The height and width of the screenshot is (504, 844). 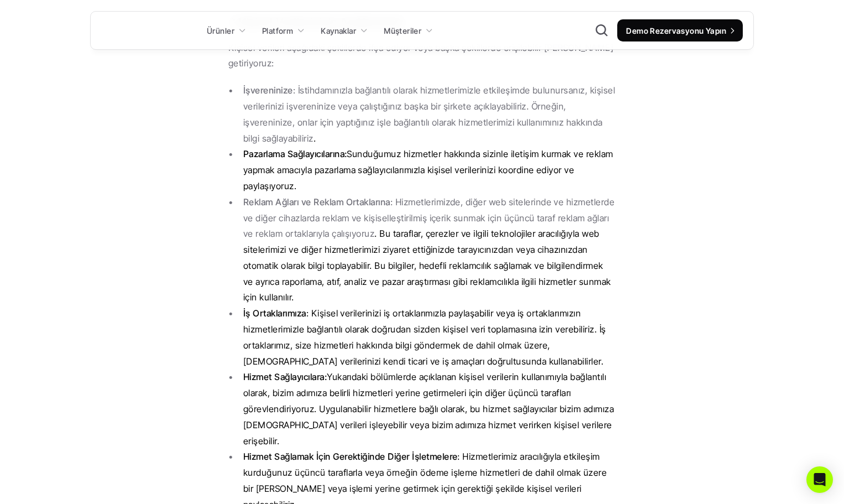 What do you see at coordinates (285, 376) in the screenshot?
I see `font: Hizmet Sağlayıcılara:` at bounding box center [285, 376].